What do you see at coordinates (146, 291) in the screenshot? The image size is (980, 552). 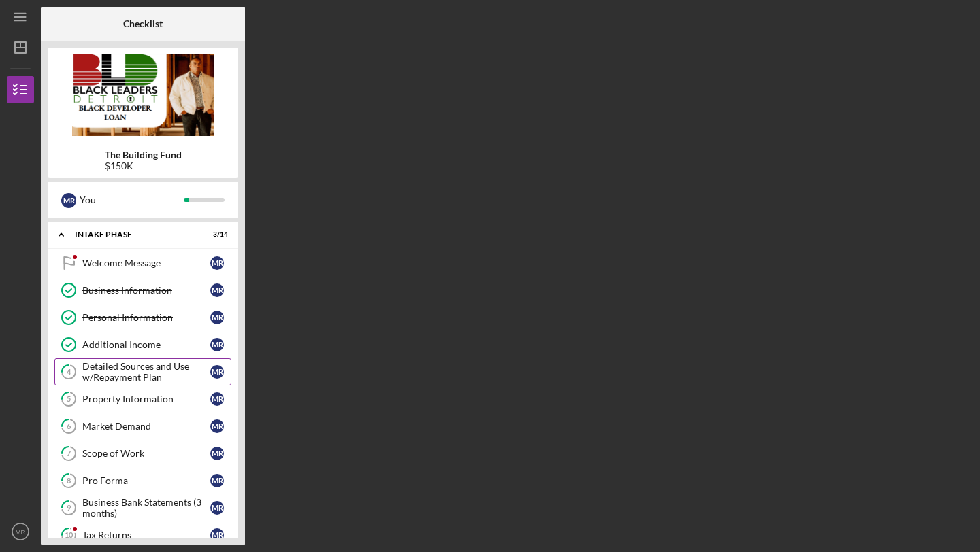 I see `div: Business Information` at bounding box center [146, 291].